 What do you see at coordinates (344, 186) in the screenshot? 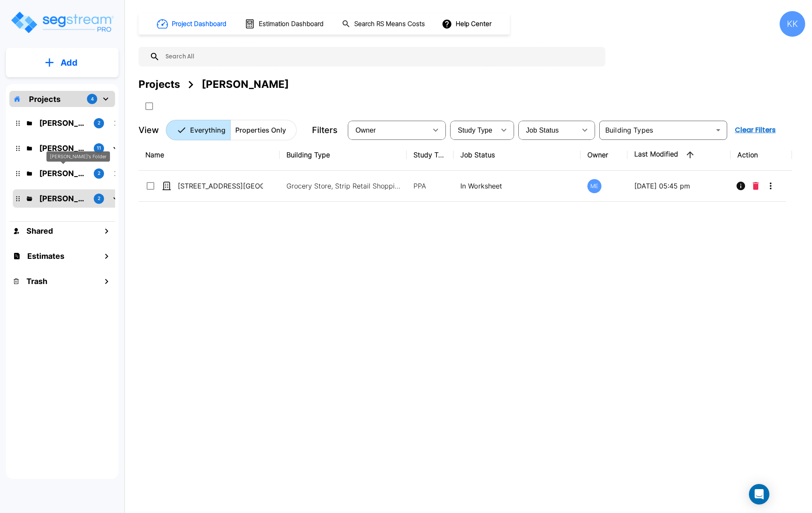
I see `p: Grocery Store, Strip Retail Shopping Center, Commercial Property Site, Commercial Property Site` at bounding box center [344, 186].